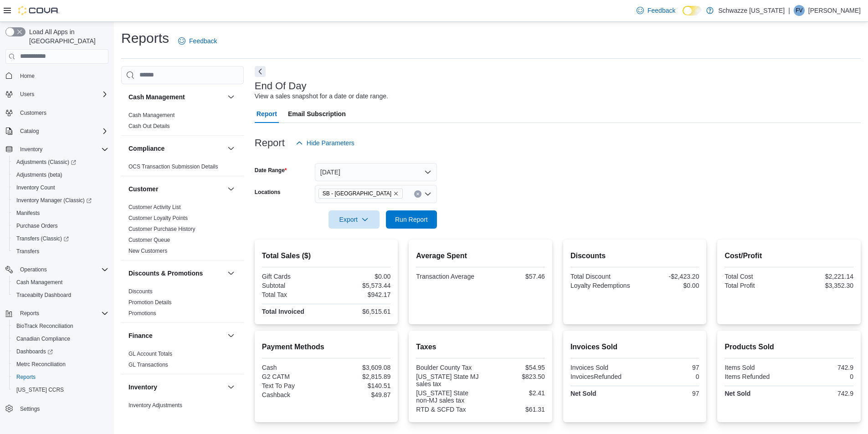 Image resolution: width=868 pixels, height=434 pixels. What do you see at coordinates (354, 219) in the screenshot?
I see `button: Export` at bounding box center [354, 219].